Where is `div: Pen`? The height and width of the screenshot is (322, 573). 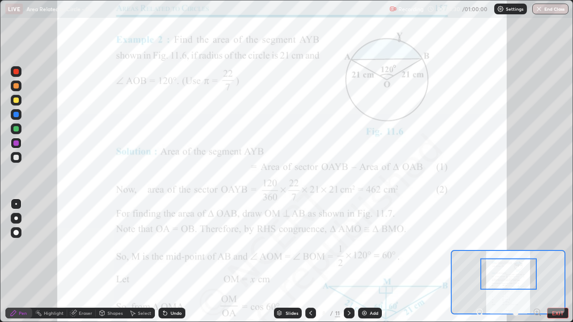
div: Pen is located at coordinates (23, 313).